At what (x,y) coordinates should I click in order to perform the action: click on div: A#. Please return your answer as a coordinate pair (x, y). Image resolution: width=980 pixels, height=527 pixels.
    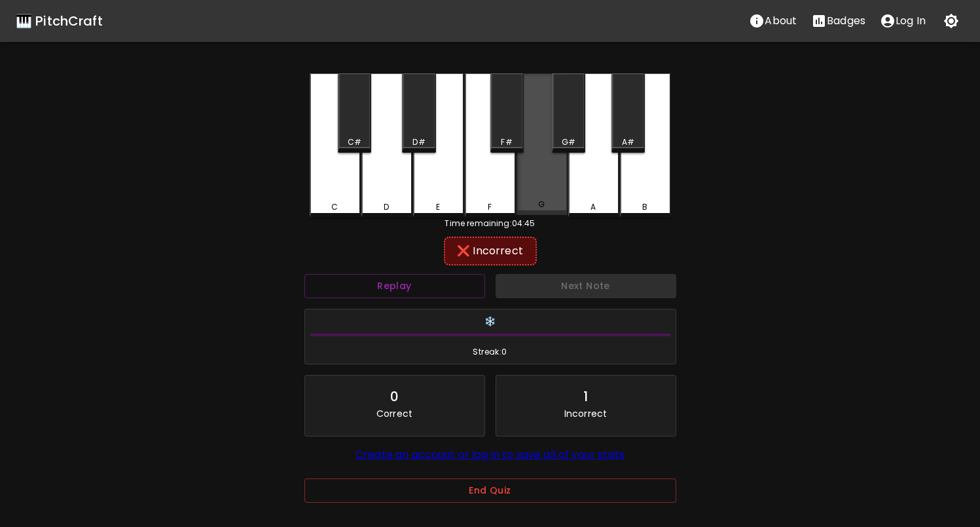
    Looking at the image, I should click on (628, 142).